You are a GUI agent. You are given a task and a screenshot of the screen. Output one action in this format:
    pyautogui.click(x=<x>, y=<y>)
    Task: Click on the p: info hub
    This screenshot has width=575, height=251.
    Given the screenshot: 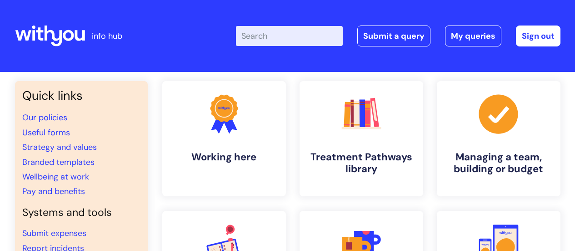 What is the action you would take?
    pyautogui.click(x=107, y=36)
    